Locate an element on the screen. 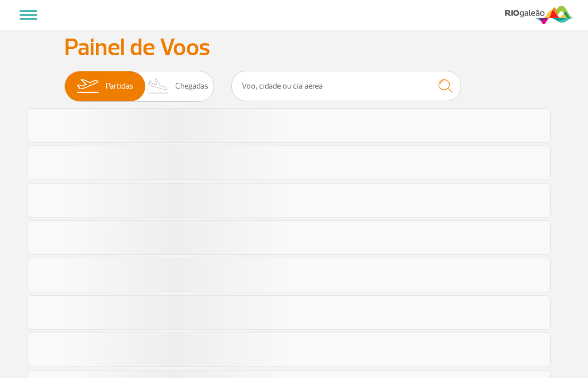 The width and height of the screenshot is (588, 378). span: Chegadas is located at coordinates (192, 86).